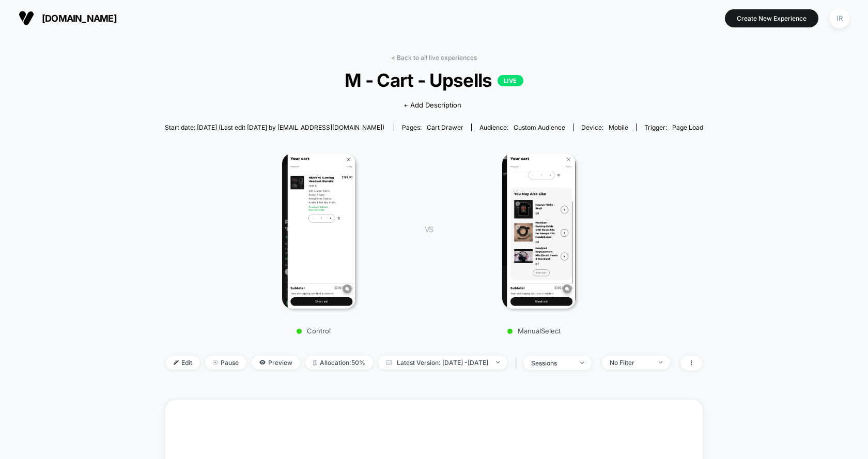 This screenshot has height=459, width=868. I want to click on span: Preview, so click(276, 362).